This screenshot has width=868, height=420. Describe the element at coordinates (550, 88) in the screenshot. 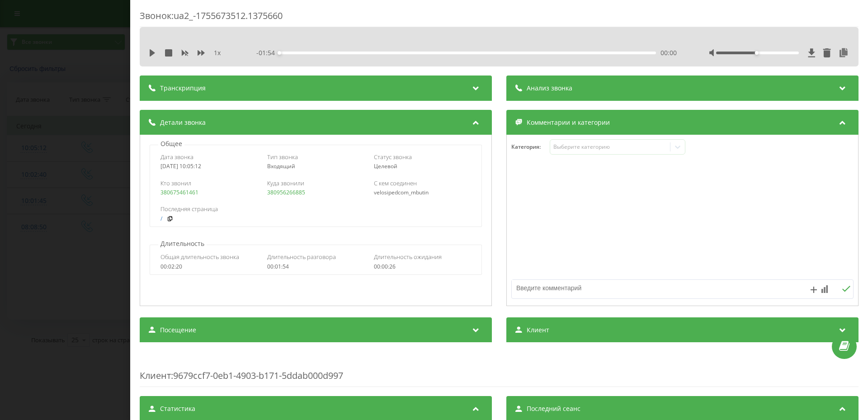

I see `span: Анализ звонка` at that location.